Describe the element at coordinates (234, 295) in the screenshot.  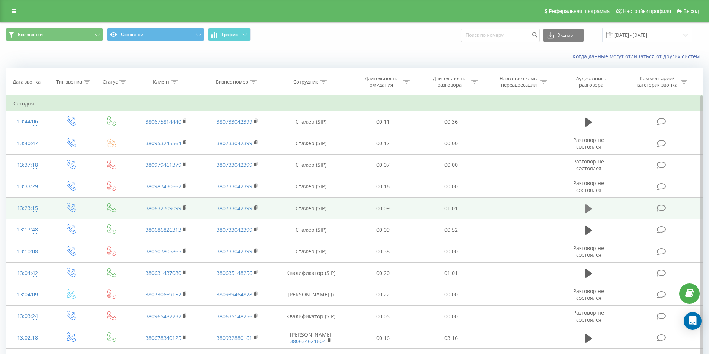
I see `a: 380939464878` at that location.